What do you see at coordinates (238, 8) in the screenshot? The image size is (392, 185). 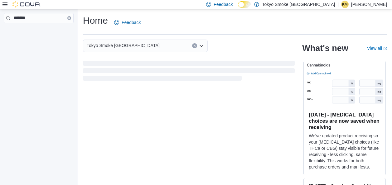 I see `span: Dark Mode` at bounding box center [238, 8].